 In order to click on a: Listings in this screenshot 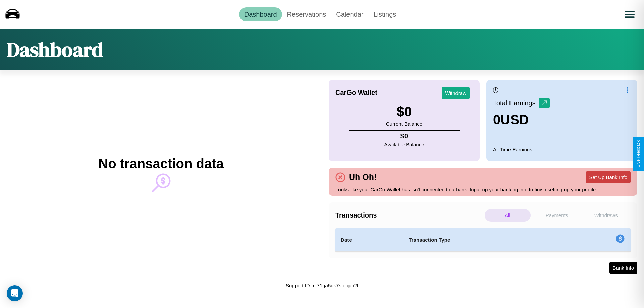, I will do `click(385, 15)`.